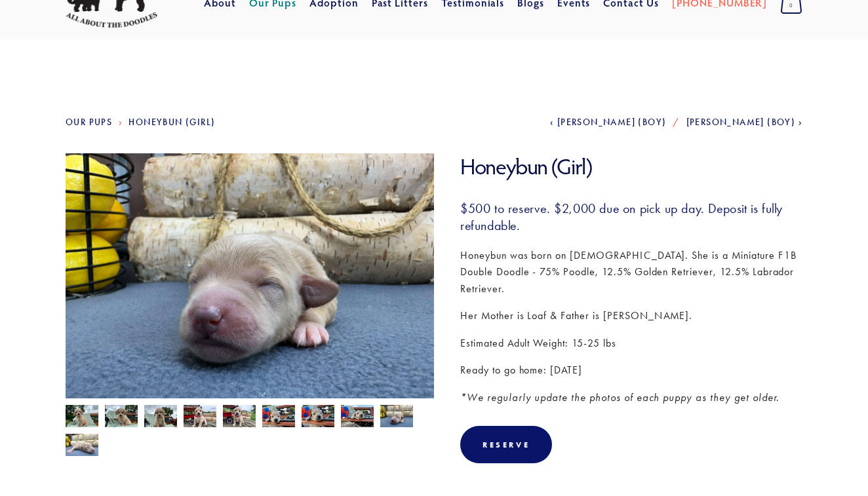  I want to click on img: Honeybun 7.jpg, so click(200, 417).